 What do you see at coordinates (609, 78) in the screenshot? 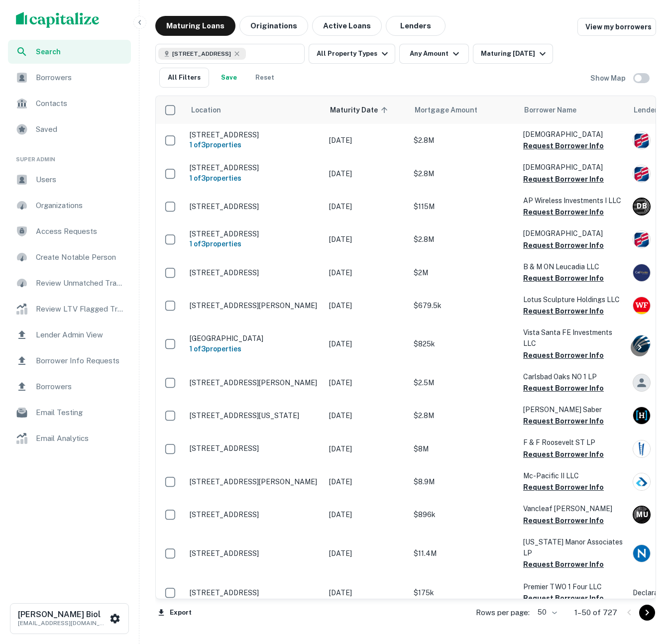
I see `h6: Show Map` at bounding box center [609, 78].